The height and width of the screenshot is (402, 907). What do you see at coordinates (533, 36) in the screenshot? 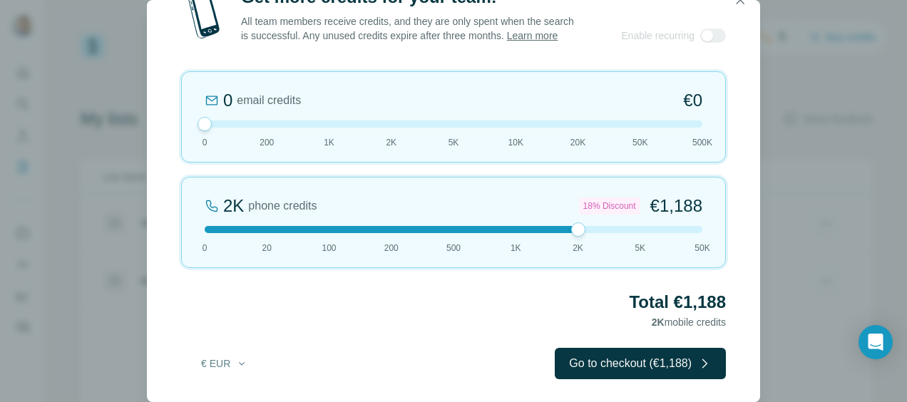
I see `a: Learn more` at bounding box center [533, 36].